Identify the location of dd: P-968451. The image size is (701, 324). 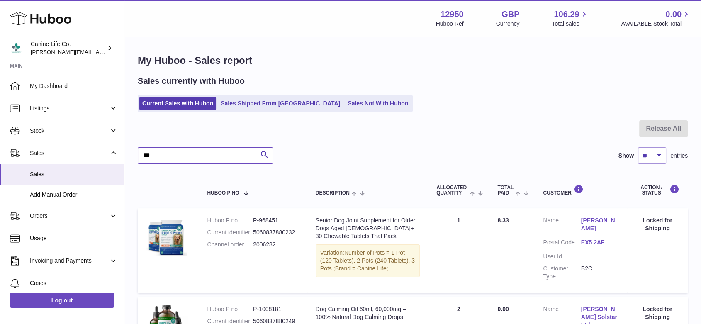
(276, 220).